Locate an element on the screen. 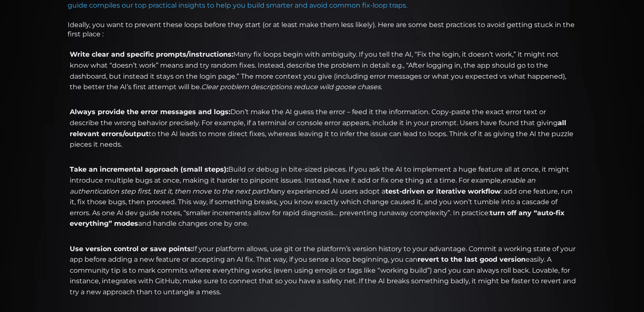 The height and width of the screenshot is (312, 644). strong: Write clear and specific prompts/instructions: is located at coordinates (151, 54).